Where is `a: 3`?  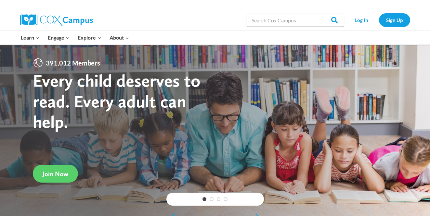 a: 3 is located at coordinates (219, 200).